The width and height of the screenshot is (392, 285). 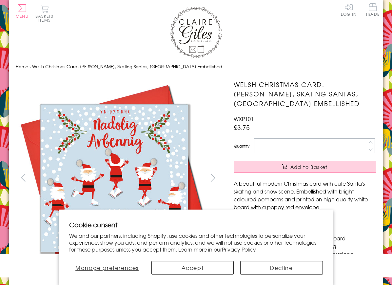 What do you see at coordinates (348, 9) in the screenshot?
I see `a: Log In` at bounding box center [348, 9].